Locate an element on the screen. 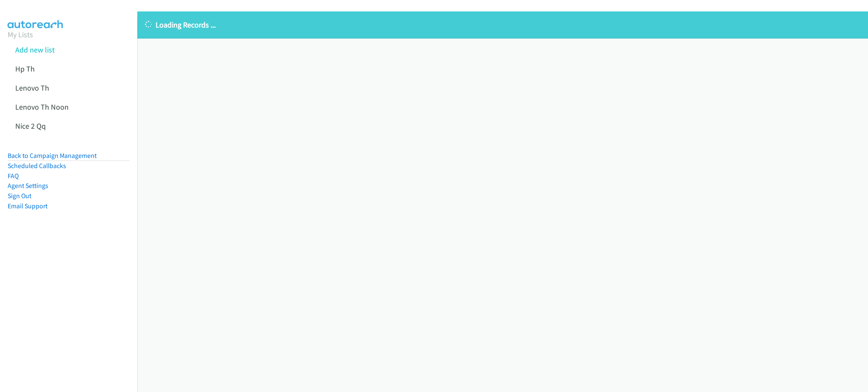 This screenshot has height=392, width=868. p: Loading Records ... is located at coordinates (503, 24).